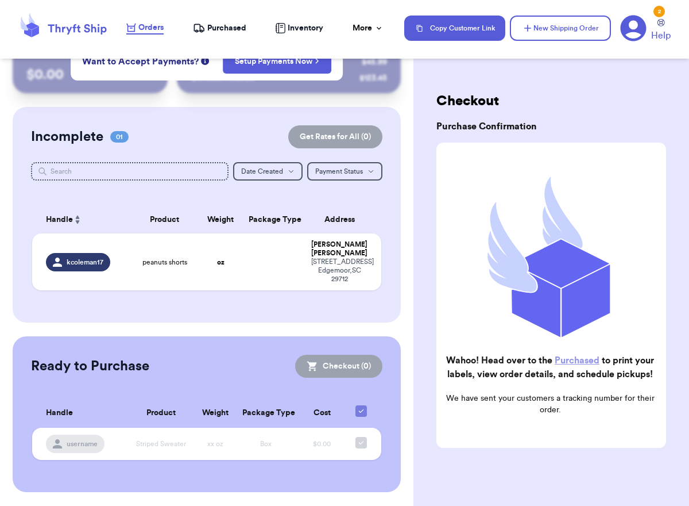 This screenshot has height=506, width=689. Describe the element at coordinates (90, 75) in the screenshot. I see `p: $ 0.00` at that location.